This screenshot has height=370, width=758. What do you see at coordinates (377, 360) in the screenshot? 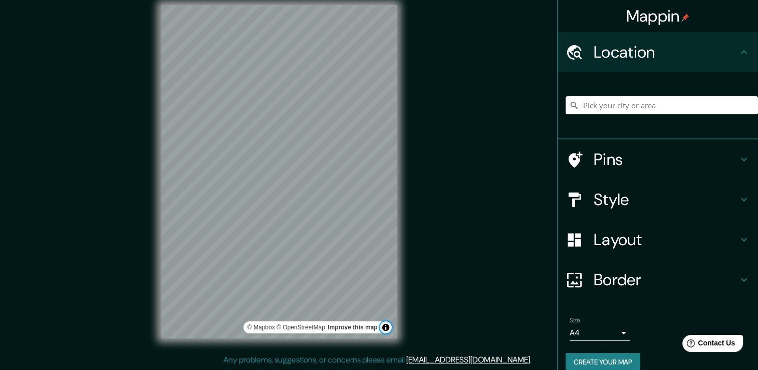
I see `p: Any problems, suggestions, or concerns please email .` at bounding box center [377, 360].